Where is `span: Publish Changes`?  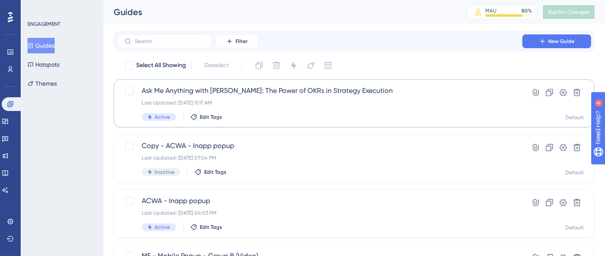 span: Publish Changes is located at coordinates (569, 12).